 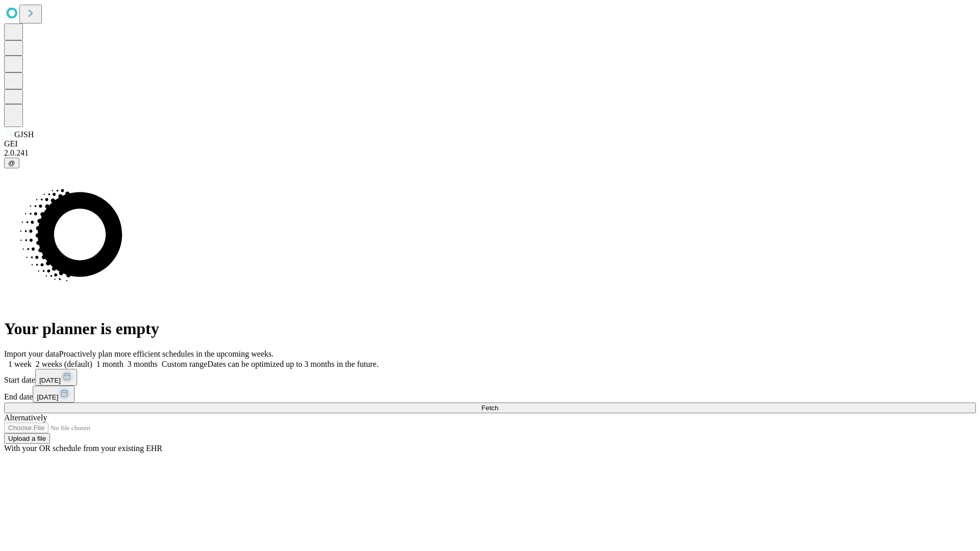 What do you see at coordinates (490, 408) in the screenshot?
I see `span: Fetch` at bounding box center [490, 408].